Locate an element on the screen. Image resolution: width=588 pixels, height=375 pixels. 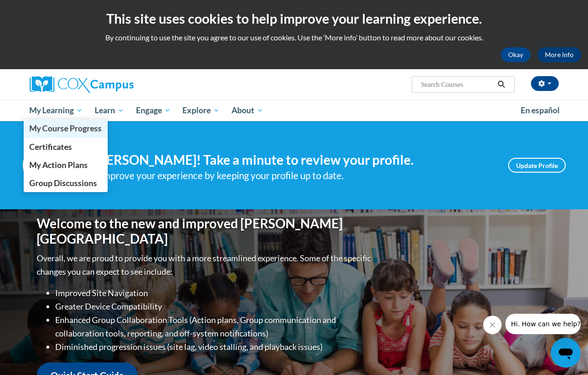
a: Group Discussions is located at coordinates (66, 183).